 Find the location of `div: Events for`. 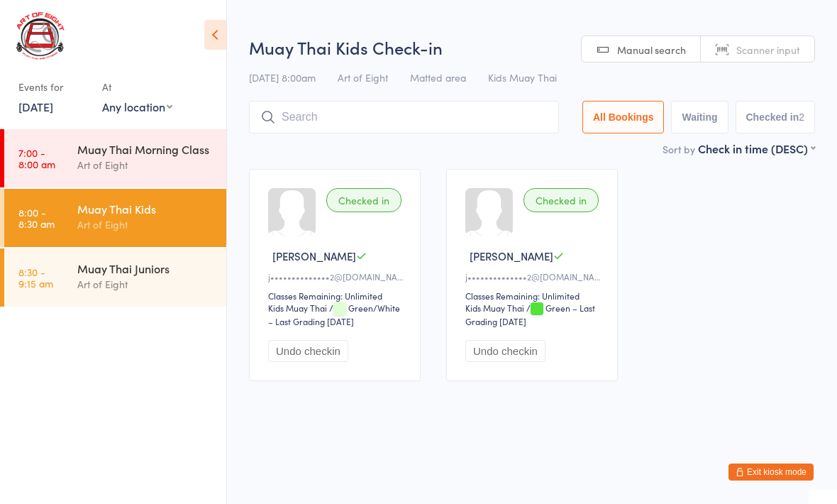

div: Events for is located at coordinates (53, 87).